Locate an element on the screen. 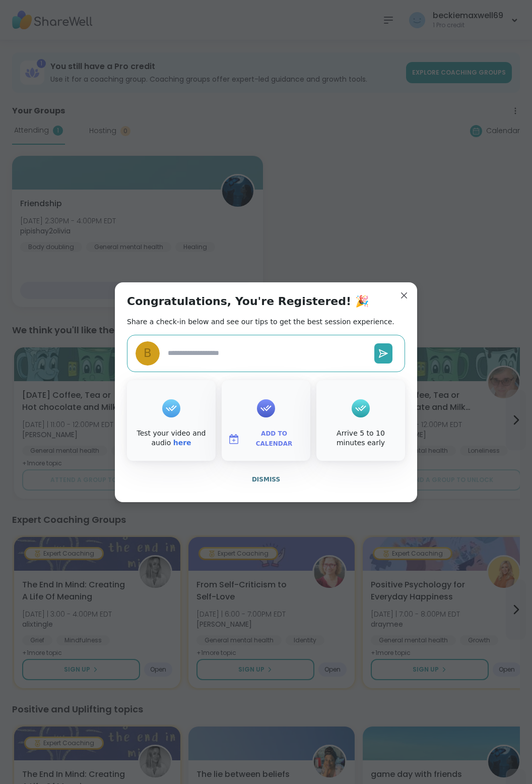 The image size is (532, 784). div: Arrive 5 to 10 minutes early is located at coordinates (361, 438).